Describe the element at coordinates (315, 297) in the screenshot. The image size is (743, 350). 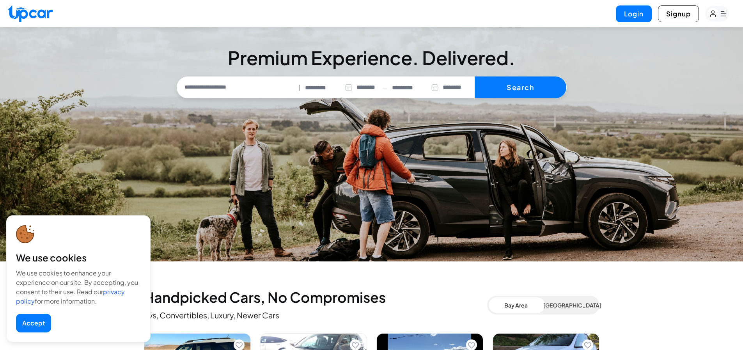
I see `h2: Handpicked Cars, No Compromises` at that location.